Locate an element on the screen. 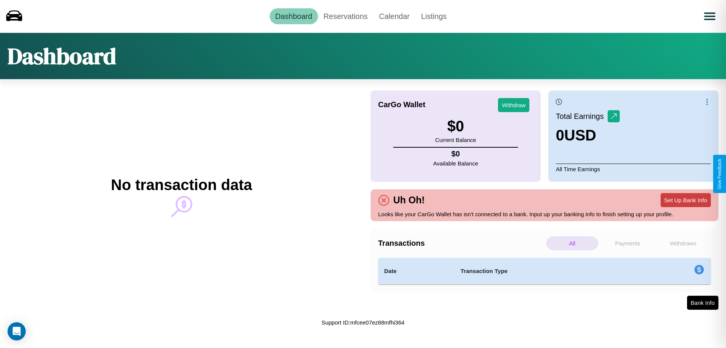  p: Available Balance is located at coordinates (456, 163).